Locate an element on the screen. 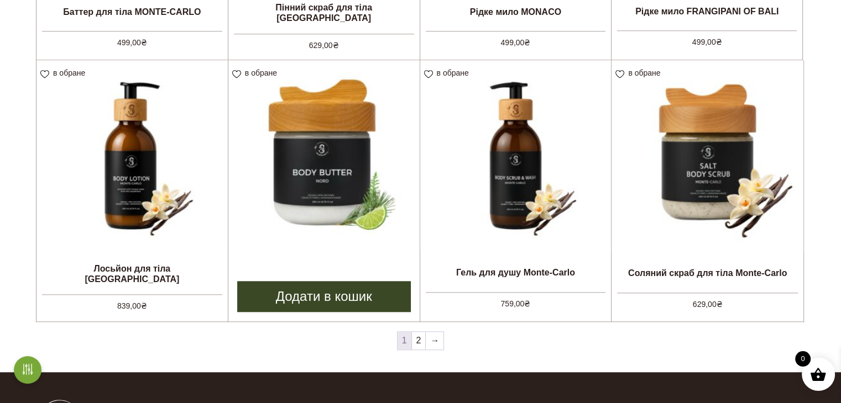 The width and height of the screenshot is (841, 403). bdi: 839,00 is located at coordinates (132, 306).